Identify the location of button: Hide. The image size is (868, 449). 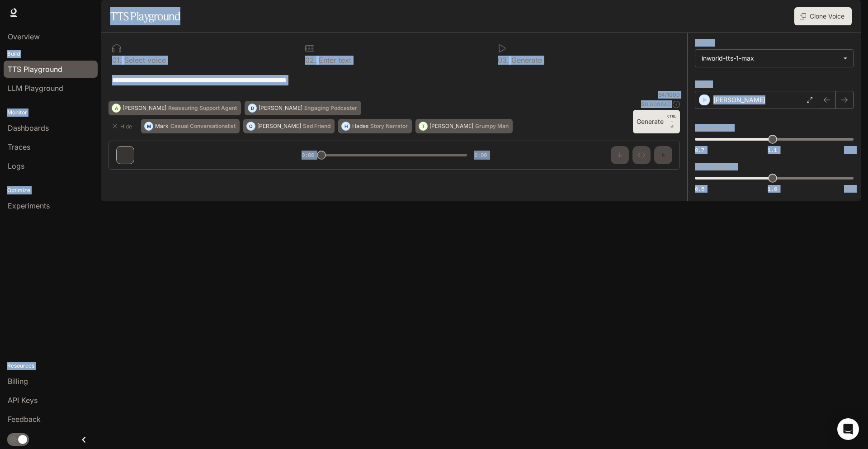
(123, 126).